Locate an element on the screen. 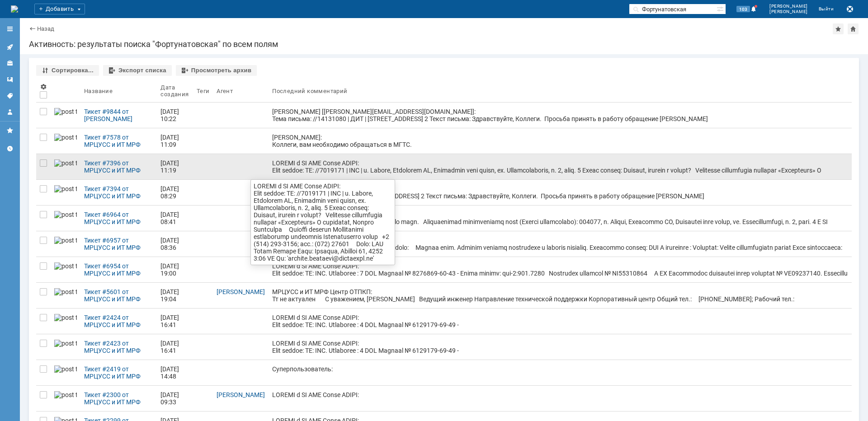 The width and height of the screenshot is (868, 421). a: Тикет #6954 от МРЦУСС и ИТ МРФ Центр ОТПКП (статус: Закрыто) is located at coordinates (118, 270).